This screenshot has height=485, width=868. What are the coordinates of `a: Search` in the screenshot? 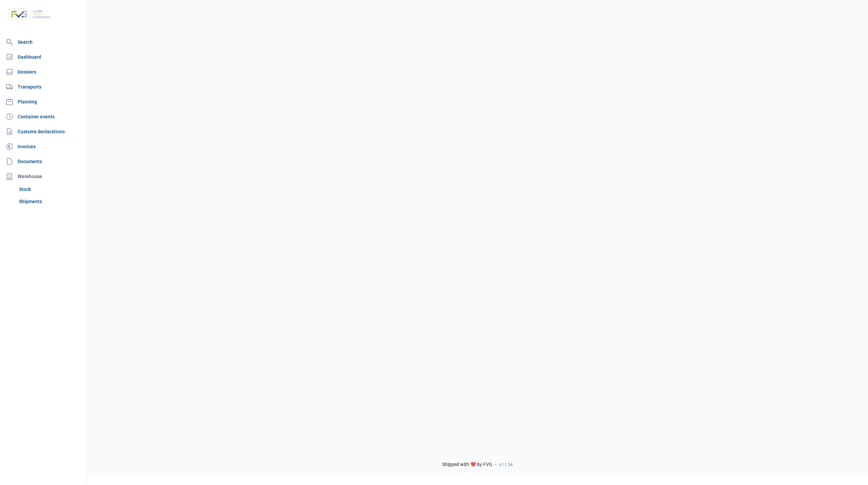 It's located at (43, 42).